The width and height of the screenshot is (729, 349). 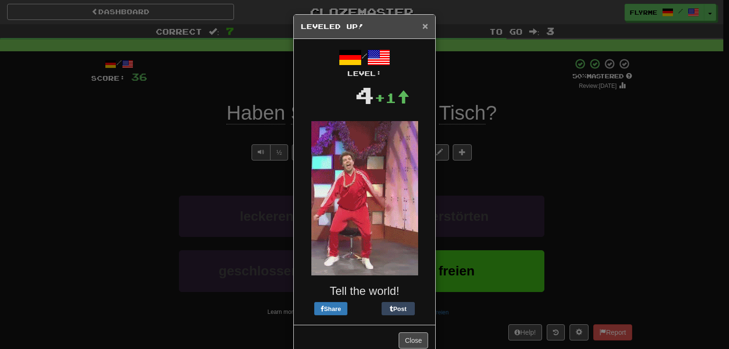 I want to click on div: +1, so click(x=392, y=98).